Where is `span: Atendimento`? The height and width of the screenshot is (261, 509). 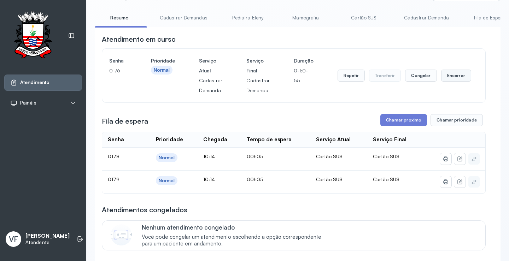 span: Atendimento is located at coordinates (35, 82).